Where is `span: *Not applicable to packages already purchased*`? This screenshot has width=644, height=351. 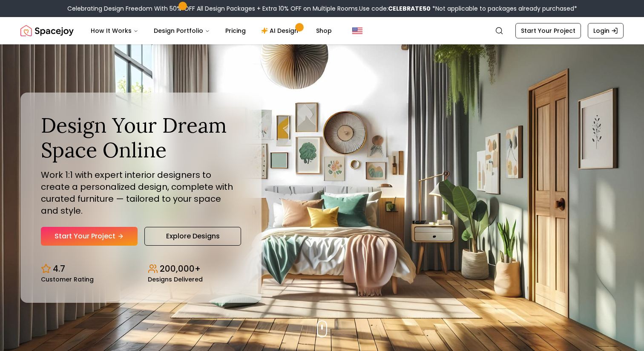 span: *Not applicable to packages already purchased* is located at coordinates (504, 9).